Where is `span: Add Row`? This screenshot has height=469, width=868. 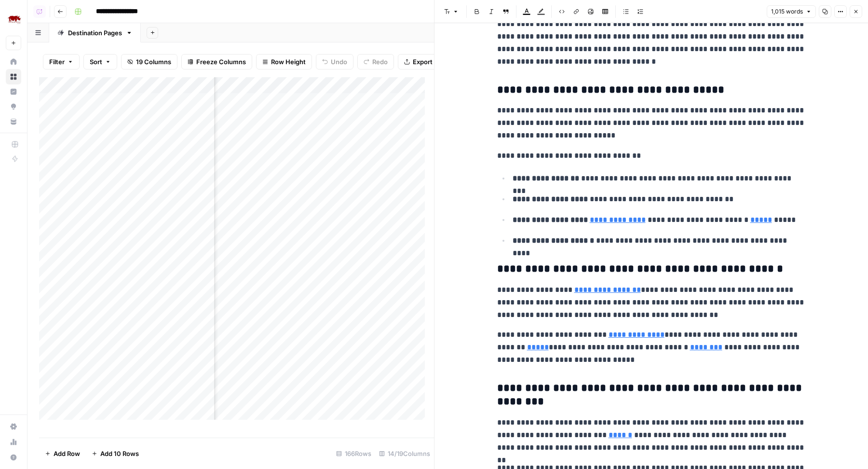
span: Add Row is located at coordinates (66, 453).